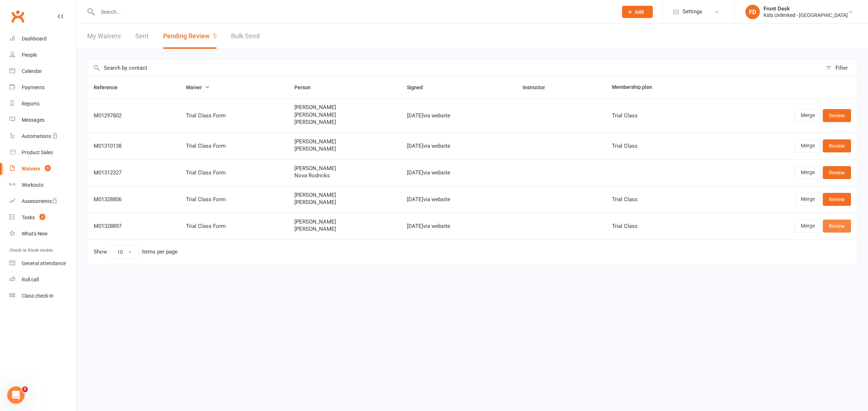 The width and height of the screenshot is (868, 411). Describe the element at coordinates (44, 264) in the screenshot. I see `div: General attendance` at that location.